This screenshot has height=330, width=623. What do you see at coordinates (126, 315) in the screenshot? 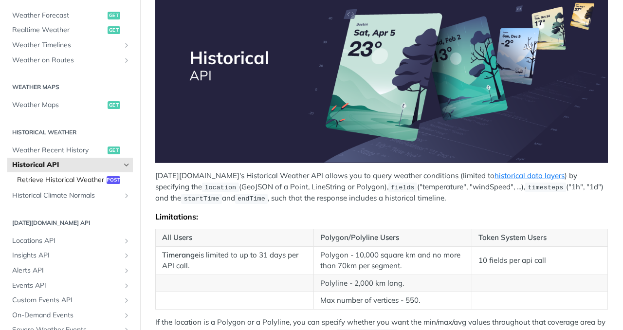
I see `button: Show subpages for On-Demand Events` at bounding box center [126, 315].